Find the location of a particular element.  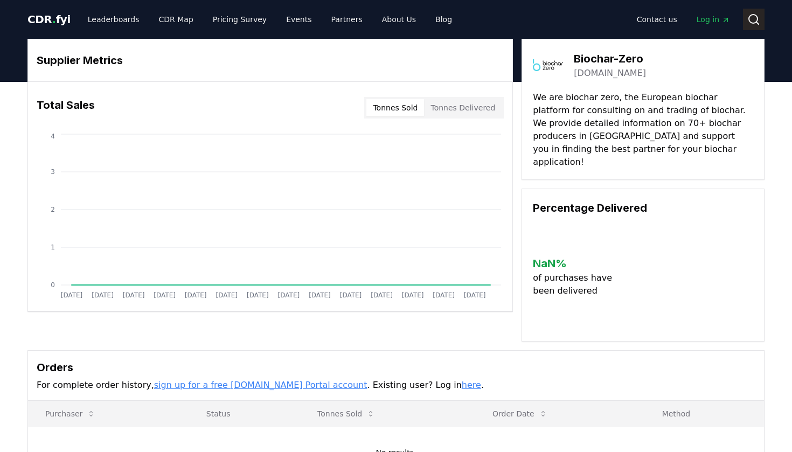

tspan: 1 is located at coordinates (53, 247).